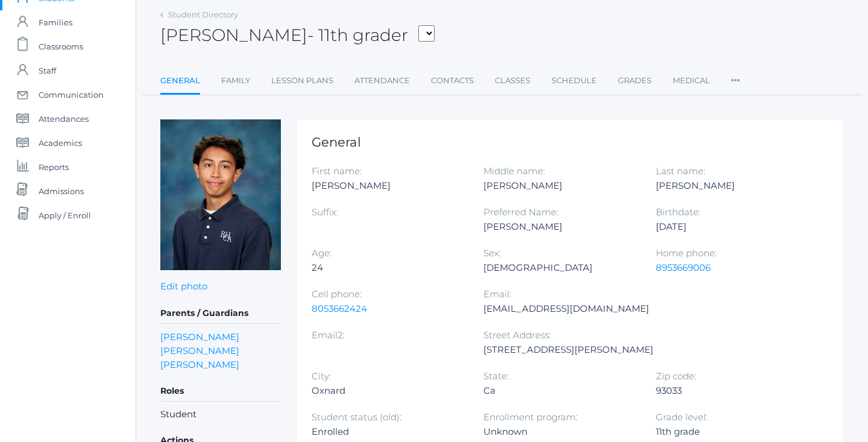  I want to click on label: Sex:, so click(492, 253).